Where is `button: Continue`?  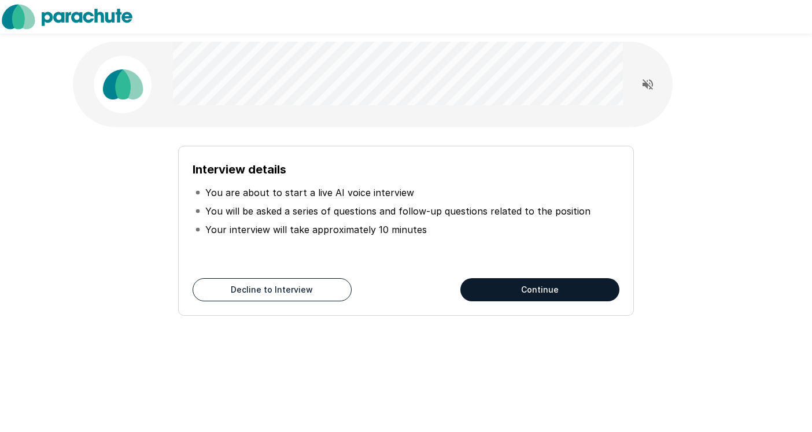
button: Continue is located at coordinates (540, 290).